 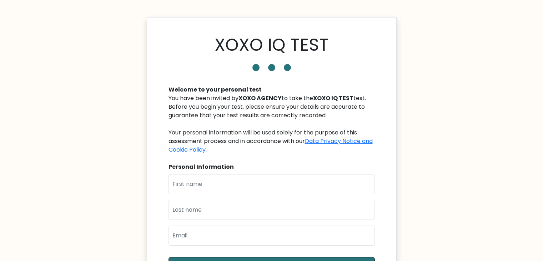 What do you see at coordinates (272, 167) in the screenshot?
I see `div: Personal Information` at bounding box center [272, 167].